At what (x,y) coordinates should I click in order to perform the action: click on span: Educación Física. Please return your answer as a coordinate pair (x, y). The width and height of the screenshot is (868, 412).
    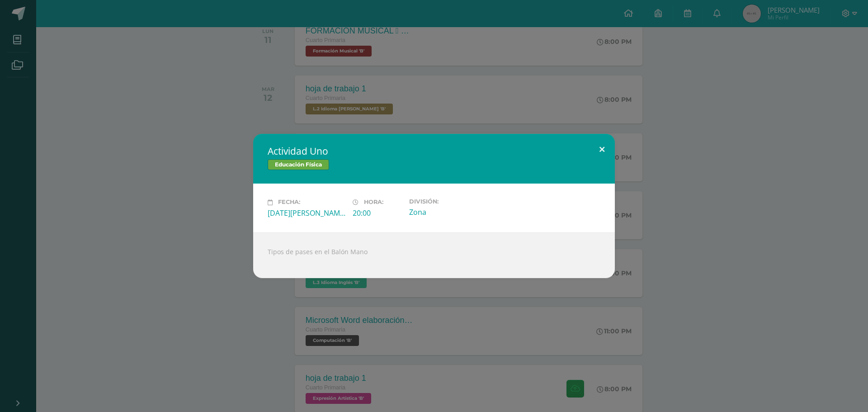
    Looking at the image, I should click on (298, 165).